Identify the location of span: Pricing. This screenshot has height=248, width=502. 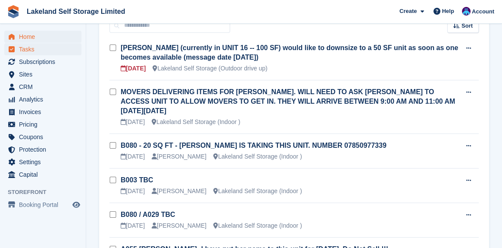
(45, 124).